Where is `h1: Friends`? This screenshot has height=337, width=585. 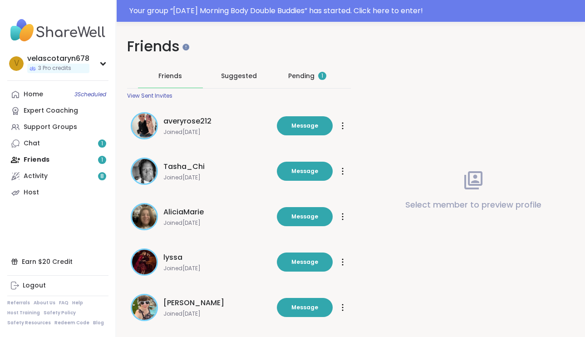 h1: Friends is located at coordinates (239, 46).